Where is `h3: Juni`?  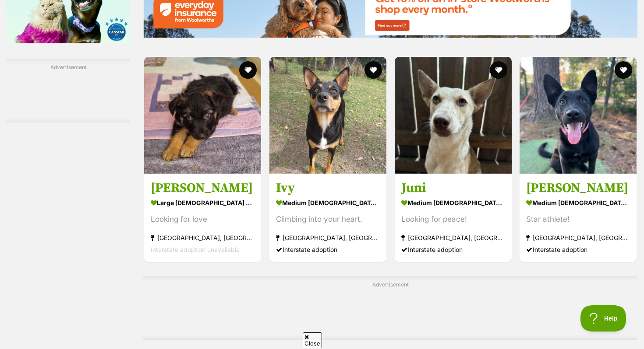 h3: Juni is located at coordinates (453, 188).